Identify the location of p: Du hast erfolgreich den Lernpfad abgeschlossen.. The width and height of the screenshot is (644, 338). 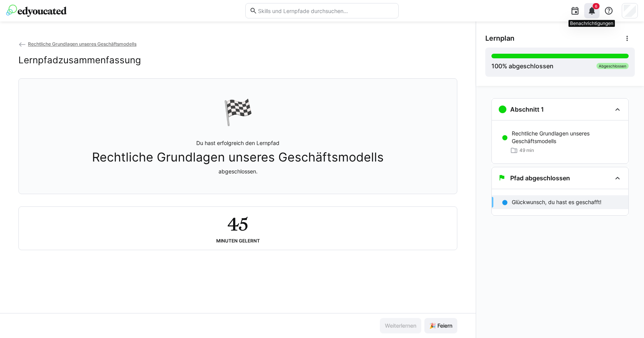
(238, 157).